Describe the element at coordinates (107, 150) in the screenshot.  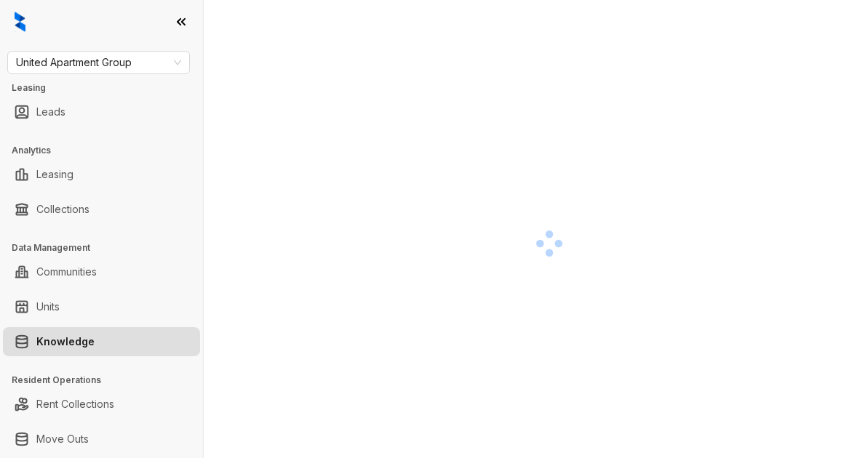
I see `h3: Analytics` at that location.